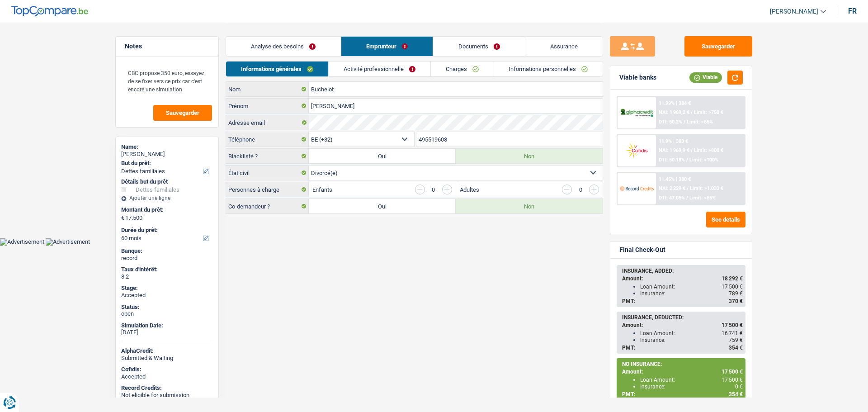  I want to click on span: 354 €, so click(735, 348).